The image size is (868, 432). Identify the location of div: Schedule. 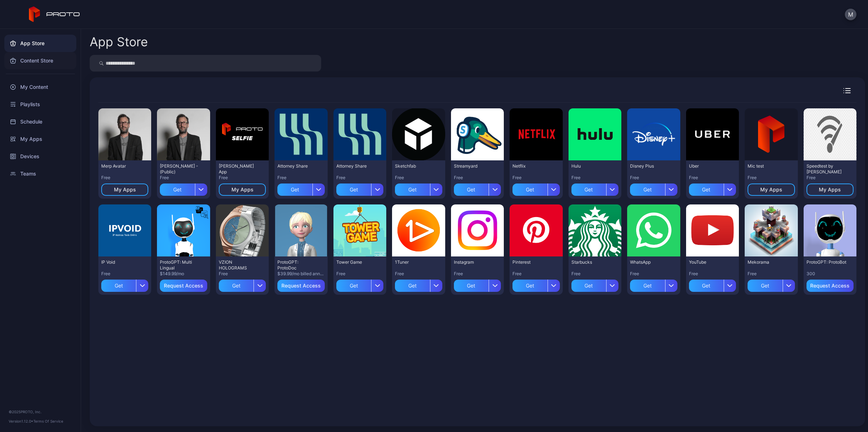
(40, 122).